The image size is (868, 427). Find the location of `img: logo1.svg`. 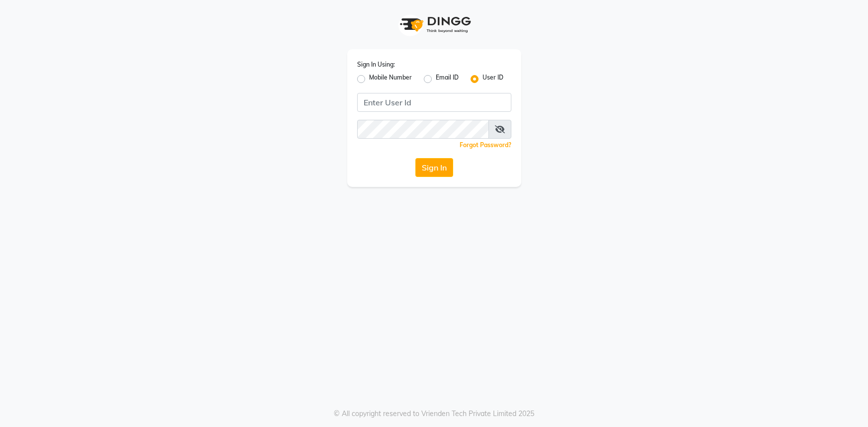

img: logo1.svg is located at coordinates (434, 24).